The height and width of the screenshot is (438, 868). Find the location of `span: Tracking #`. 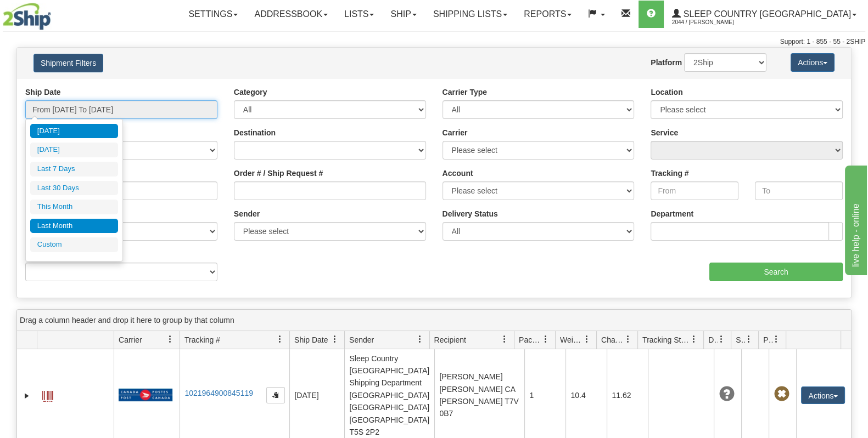

span: Tracking # is located at coordinates (202, 340).